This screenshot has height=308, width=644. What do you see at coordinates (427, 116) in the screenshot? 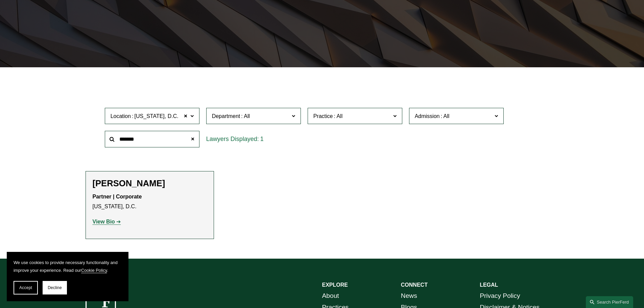
I see `span: Admission` at bounding box center [427, 116].